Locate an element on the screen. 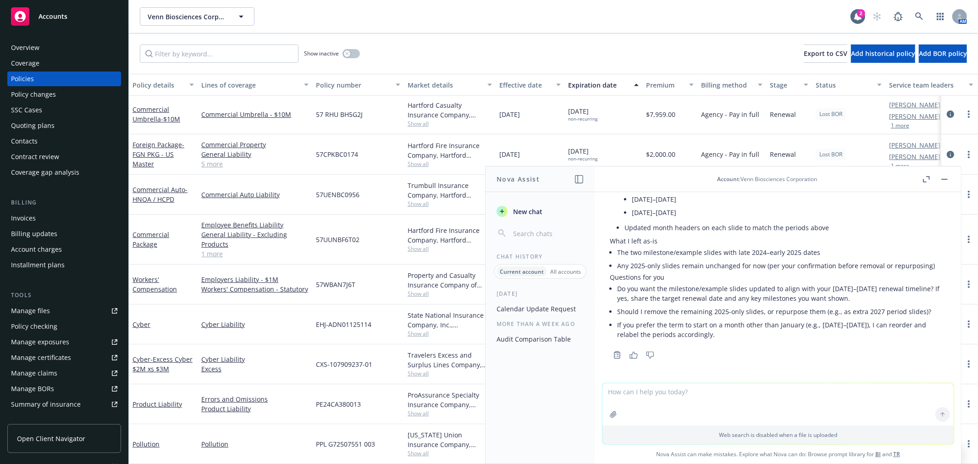  a: Coverage is located at coordinates (64, 63).